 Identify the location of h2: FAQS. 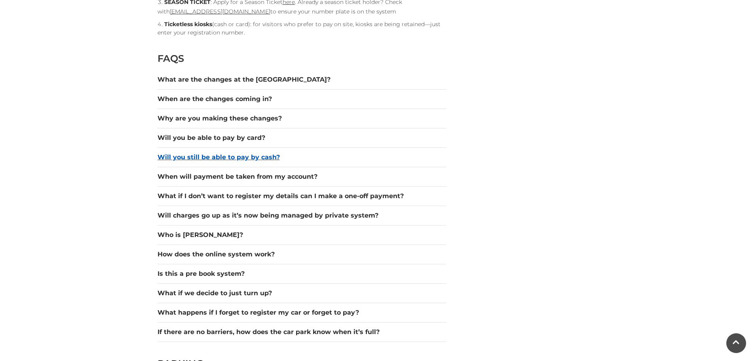
(302, 58).